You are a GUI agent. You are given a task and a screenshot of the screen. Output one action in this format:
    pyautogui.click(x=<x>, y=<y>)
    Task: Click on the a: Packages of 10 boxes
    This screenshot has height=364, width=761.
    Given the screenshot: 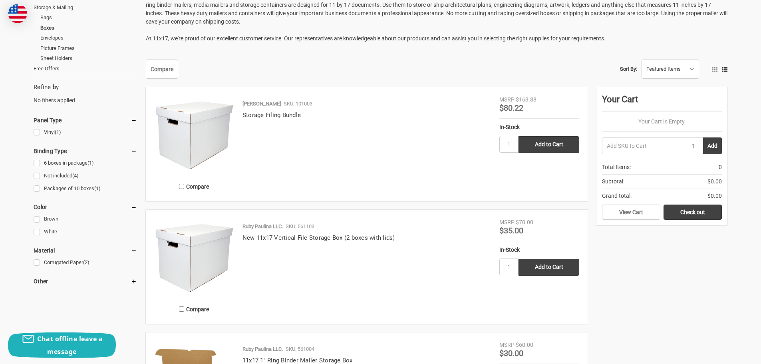 What is the action you would take?
    pyautogui.click(x=85, y=188)
    